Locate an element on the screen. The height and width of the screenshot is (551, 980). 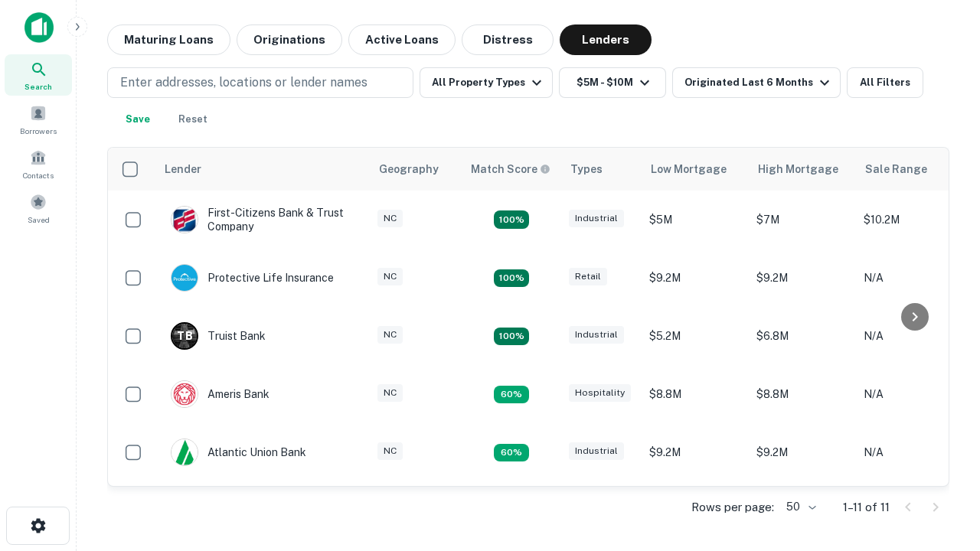
th: Low Mortgage is located at coordinates (695, 169).